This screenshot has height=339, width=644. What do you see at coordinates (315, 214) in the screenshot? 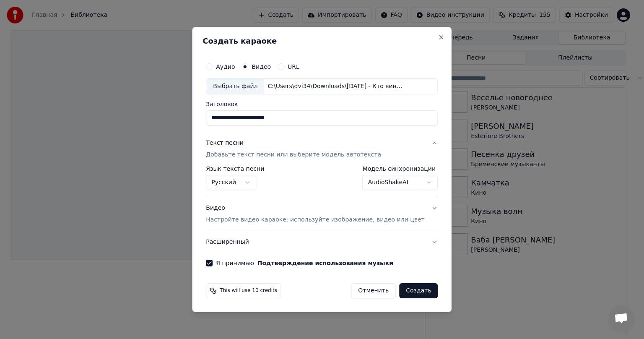
I see `div: Видео` at bounding box center [315, 214].